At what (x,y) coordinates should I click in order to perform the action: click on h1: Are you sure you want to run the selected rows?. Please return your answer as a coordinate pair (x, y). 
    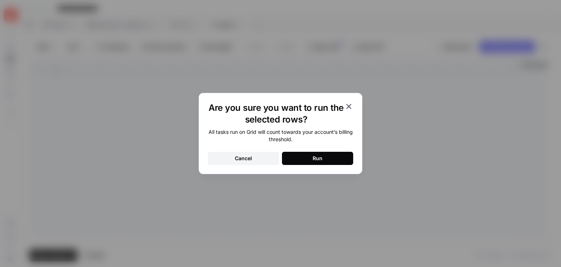
    Looking at the image, I should click on (276, 114).